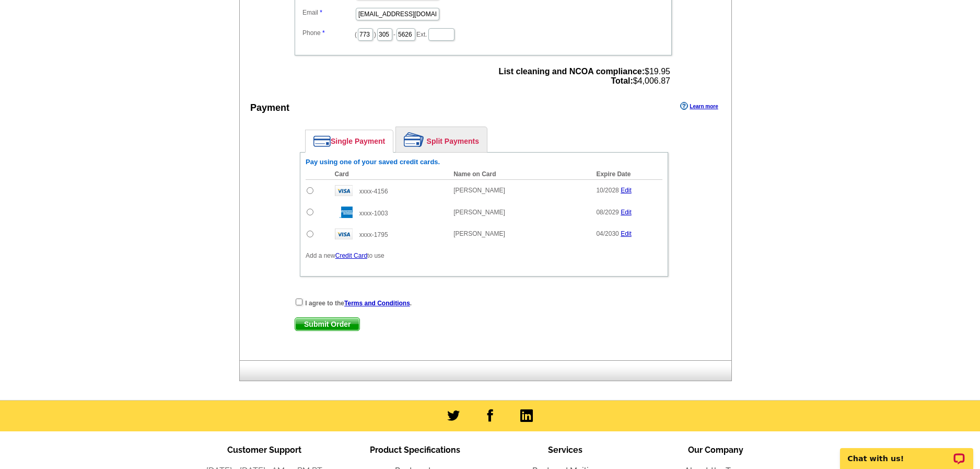  What do you see at coordinates (329, 12) in the screenshot?
I see `label: Email` at bounding box center [329, 12].